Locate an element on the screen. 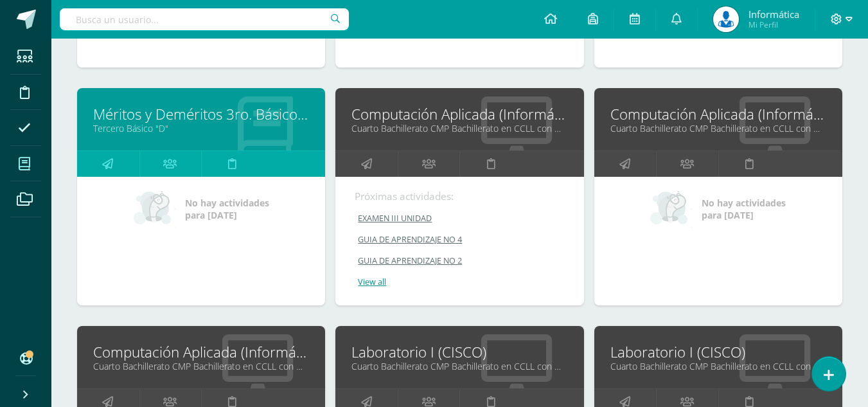  a: GUIA DE APRENDIZAJE NO 4 is located at coordinates (460, 239).